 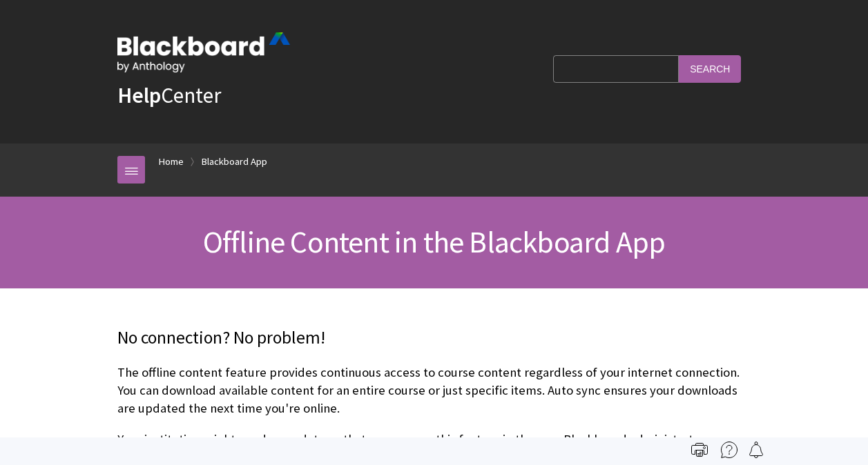 What do you see at coordinates (729, 450) in the screenshot?
I see `img: More help` at bounding box center [729, 450].